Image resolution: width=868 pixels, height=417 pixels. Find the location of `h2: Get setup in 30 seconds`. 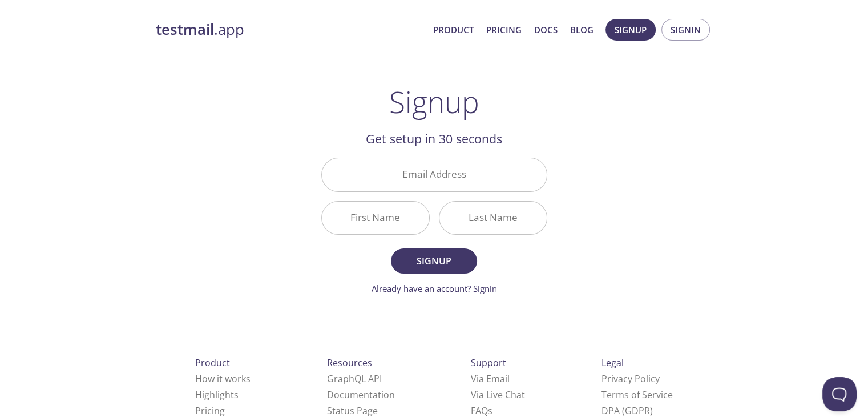

h2: Get setup in 30 seconds is located at coordinates (435, 139).